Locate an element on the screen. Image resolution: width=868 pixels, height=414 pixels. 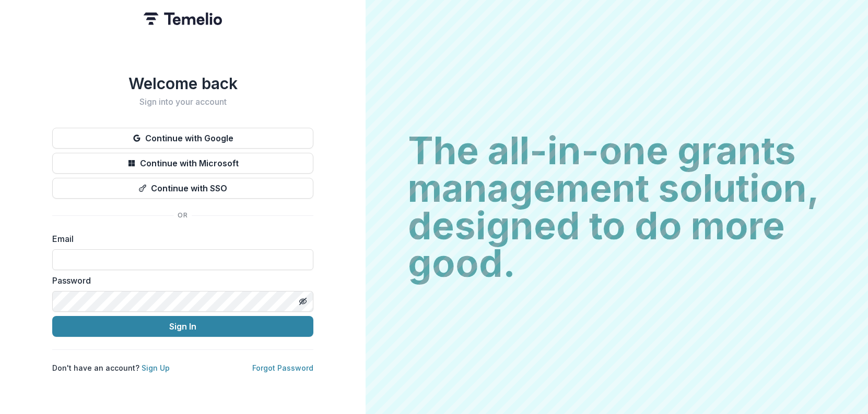
button: Continue with Microsoft is located at coordinates (183, 163).